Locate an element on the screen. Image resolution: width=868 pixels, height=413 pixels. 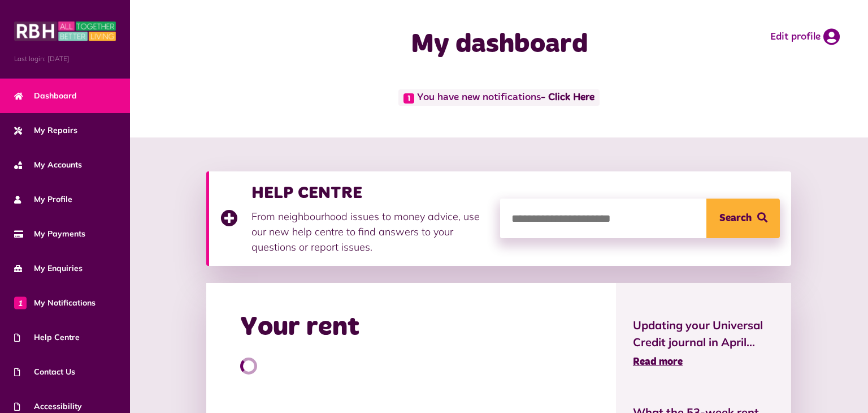
span: Read more is located at coordinates (658, 362).